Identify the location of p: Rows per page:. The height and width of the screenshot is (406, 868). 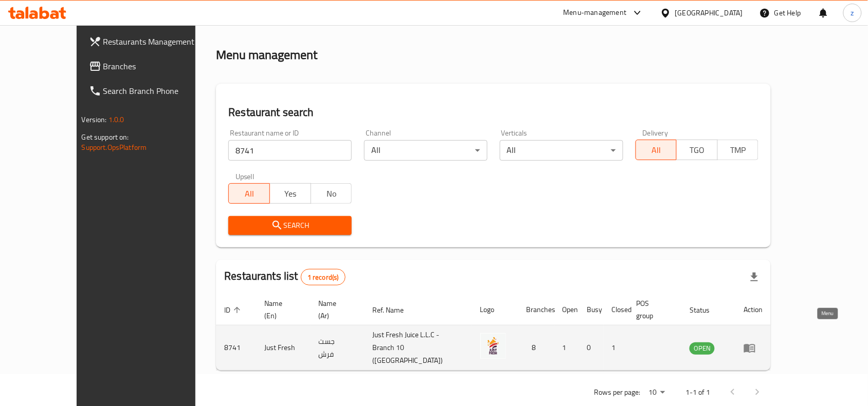
(617, 393).